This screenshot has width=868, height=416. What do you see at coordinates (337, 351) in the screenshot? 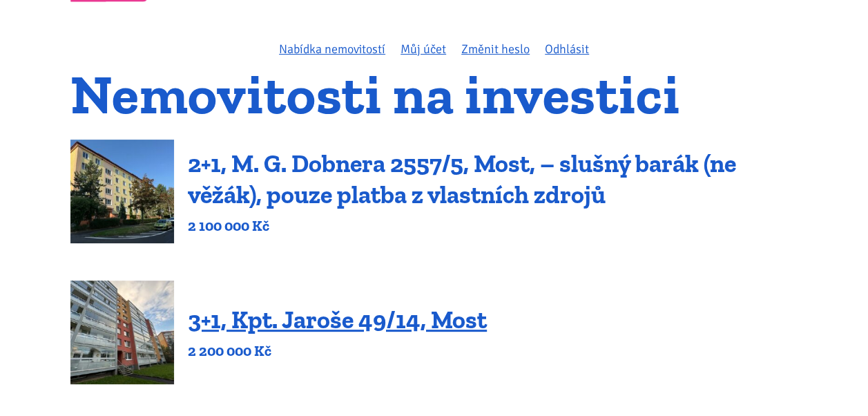
I see `p: 2 200 000 Kč` at bounding box center [337, 351].